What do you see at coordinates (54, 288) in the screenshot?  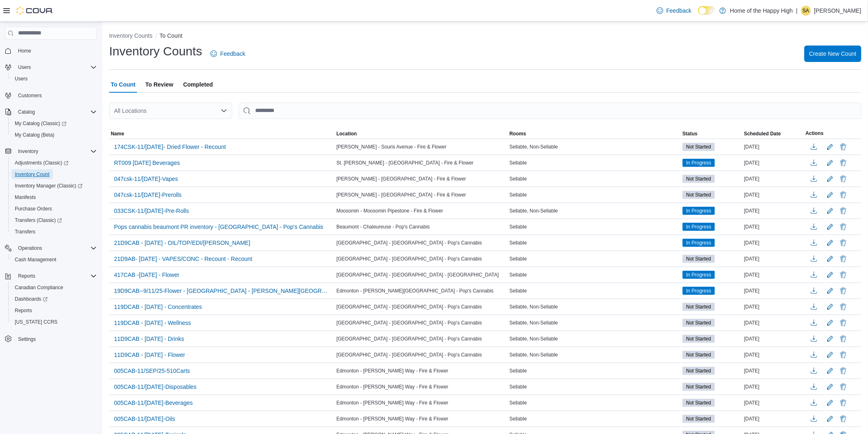 I see `button: Canadian Compliance` at bounding box center [54, 288].